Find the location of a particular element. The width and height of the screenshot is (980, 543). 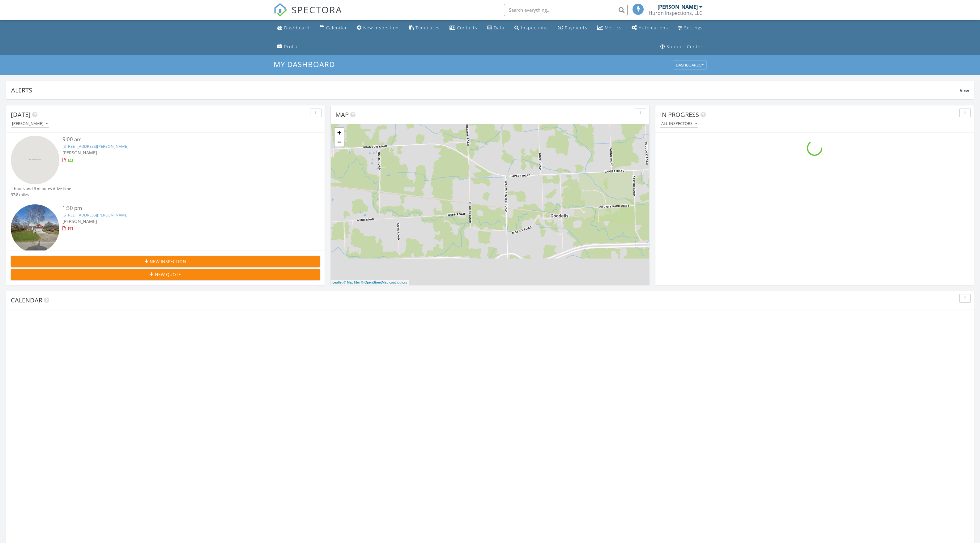

span: Map is located at coordinates (342, 115).